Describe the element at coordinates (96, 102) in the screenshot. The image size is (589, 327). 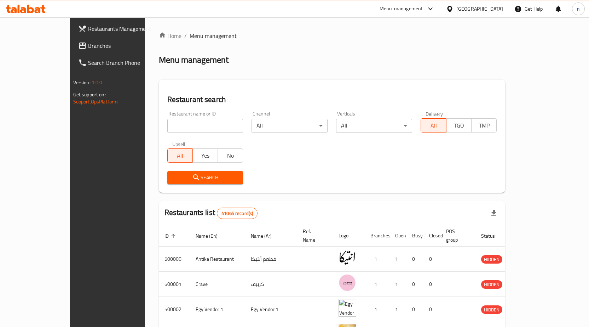
I see `a: Support.OpsPlatform` at that location.